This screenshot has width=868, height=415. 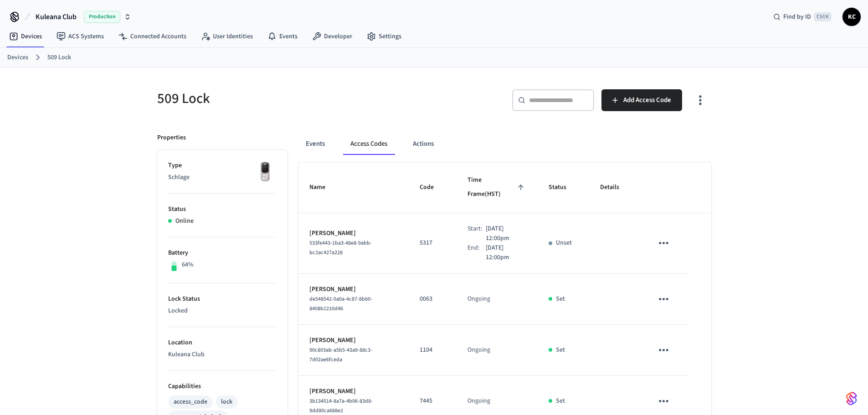 What do you see at coordinates (323, 187) in the screenshot?
I see `span: Name` at bounding box center [323, 187].